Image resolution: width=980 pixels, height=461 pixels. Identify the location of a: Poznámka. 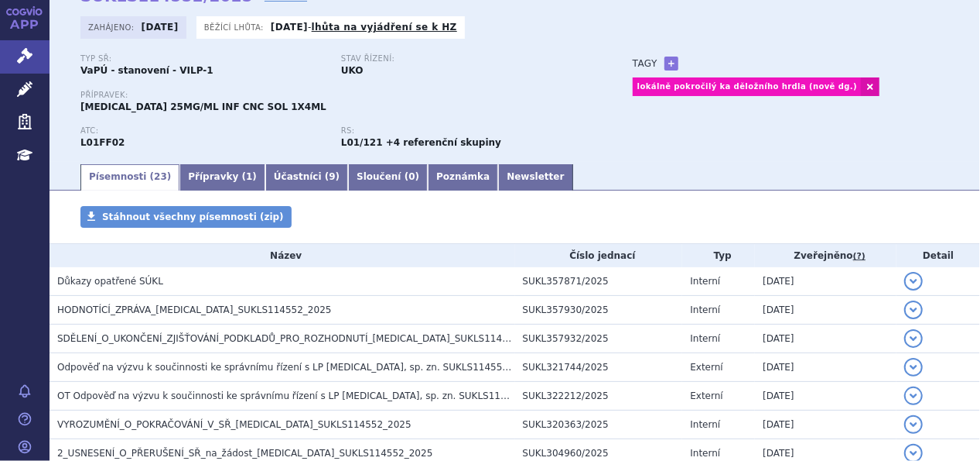
(463, 177).